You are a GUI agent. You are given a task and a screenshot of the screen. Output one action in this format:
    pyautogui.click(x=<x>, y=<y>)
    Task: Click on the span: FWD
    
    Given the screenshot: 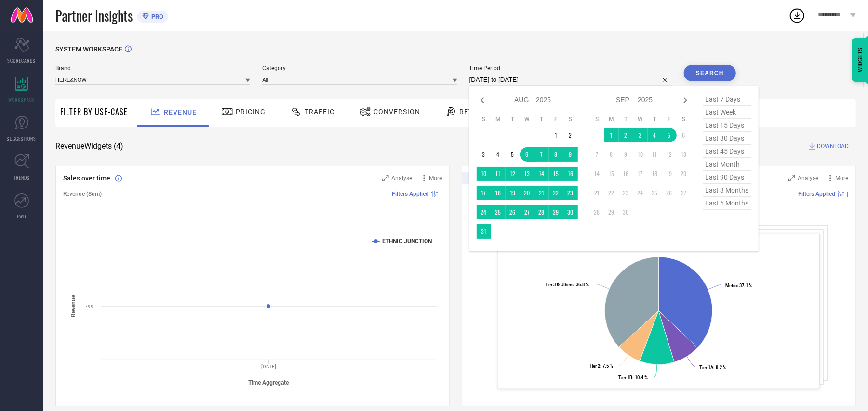 What is the action you would take?
    pyautogui.click(x=21, y=216)
    